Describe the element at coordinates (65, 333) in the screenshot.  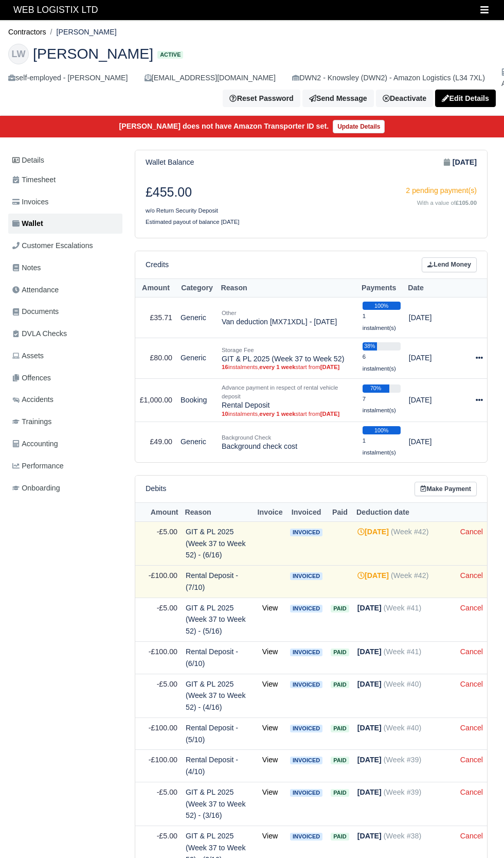
I see `a: DVLA Checks` at that location.